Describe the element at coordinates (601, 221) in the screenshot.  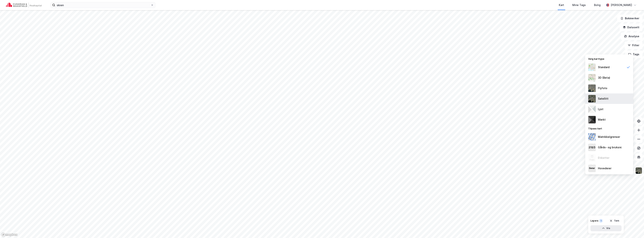
I see `div: 1` at that location.